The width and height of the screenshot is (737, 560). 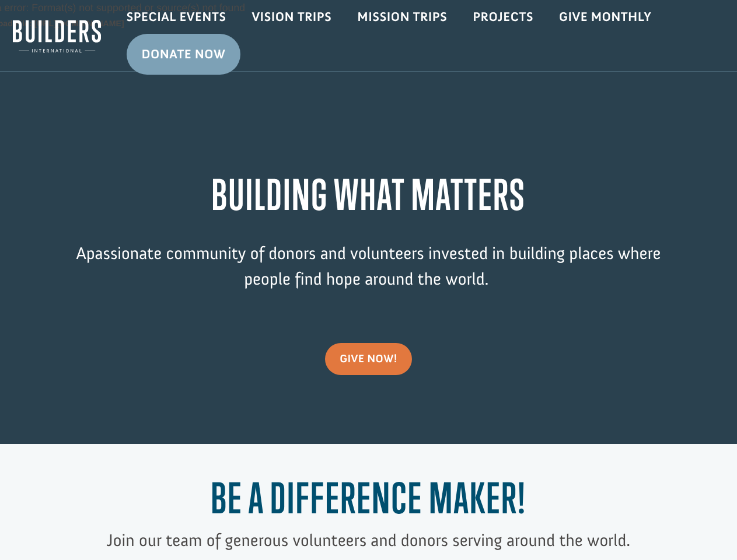 What do you see at coordinates (368, 275) in the screenshot?
I see `p: passionate community of donors and volunteers invested in building places where people find hope ...` at bounding box center [368, 275].